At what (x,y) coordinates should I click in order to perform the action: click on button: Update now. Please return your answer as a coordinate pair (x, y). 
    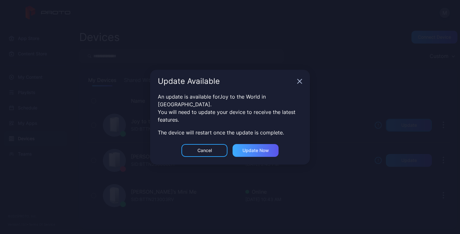
    Looking at the image, I should click on (256, 150).